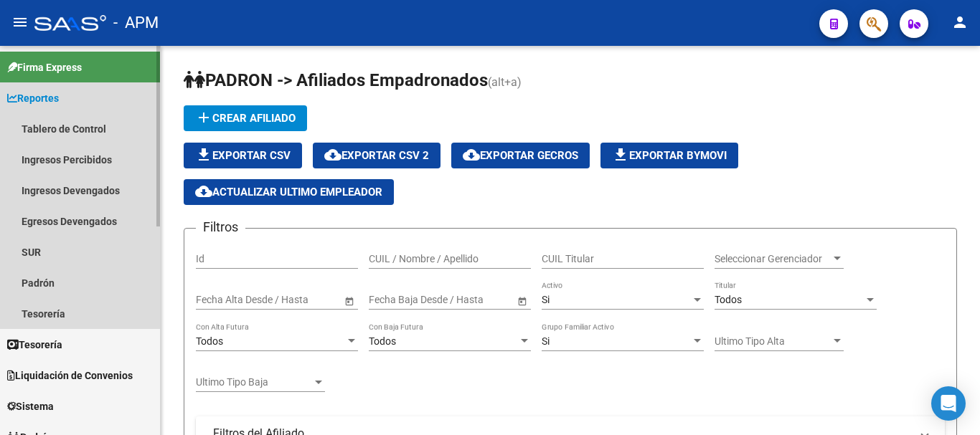 The image size is (980, 435). What do you see at coordinates (33, 98) in the screenshot?
I see `span: Reportes` at bounding box center [33, 98].